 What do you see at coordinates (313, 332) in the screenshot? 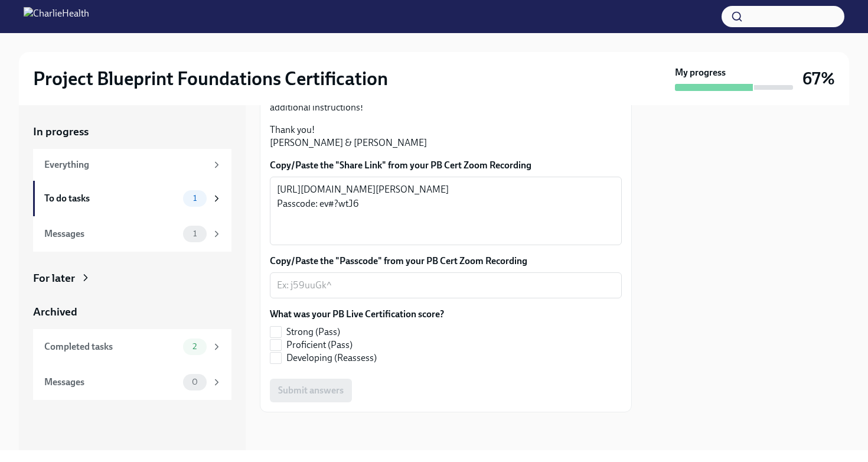
I see `span: Strong (Pass)` at bounding box center [313, 332].